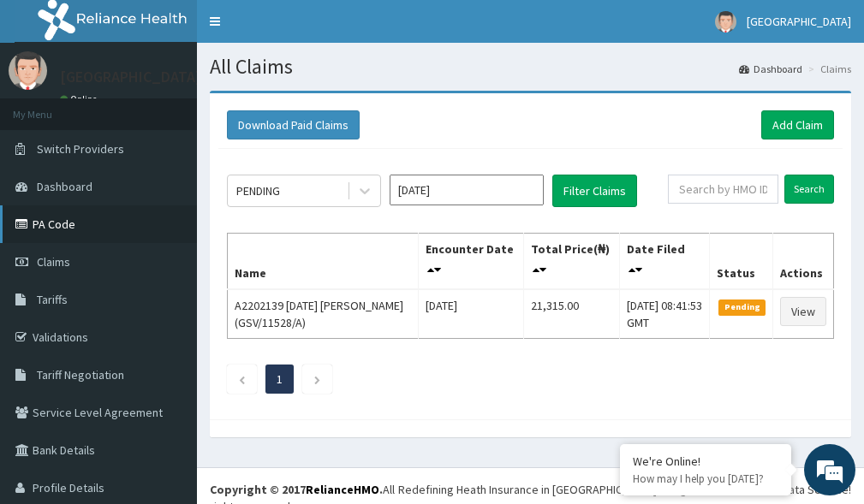 The height and width of the screenshot is (504, 864). I want to click on a: Previous page, so click(242, 379).